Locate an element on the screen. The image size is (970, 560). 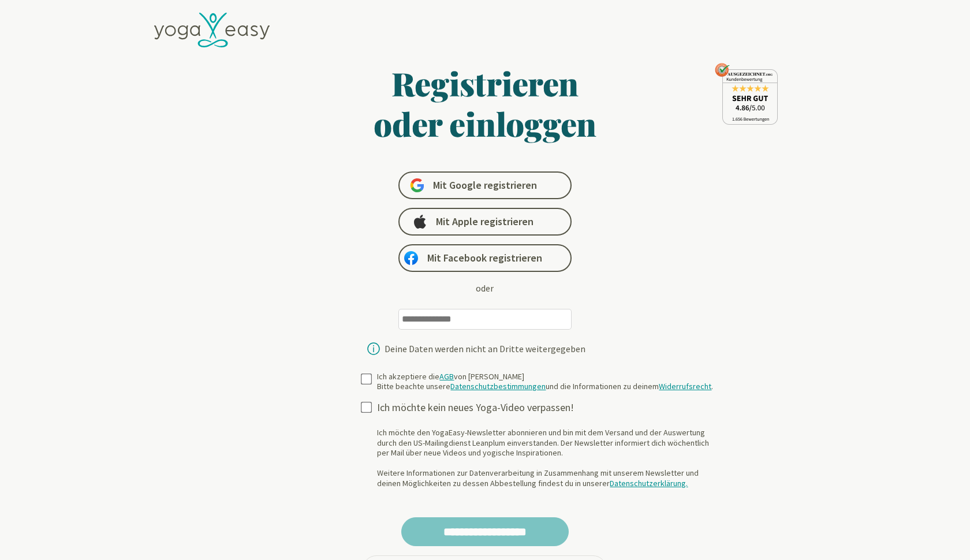
span: Mit Google registrieren is located at coordinates (485, 185).